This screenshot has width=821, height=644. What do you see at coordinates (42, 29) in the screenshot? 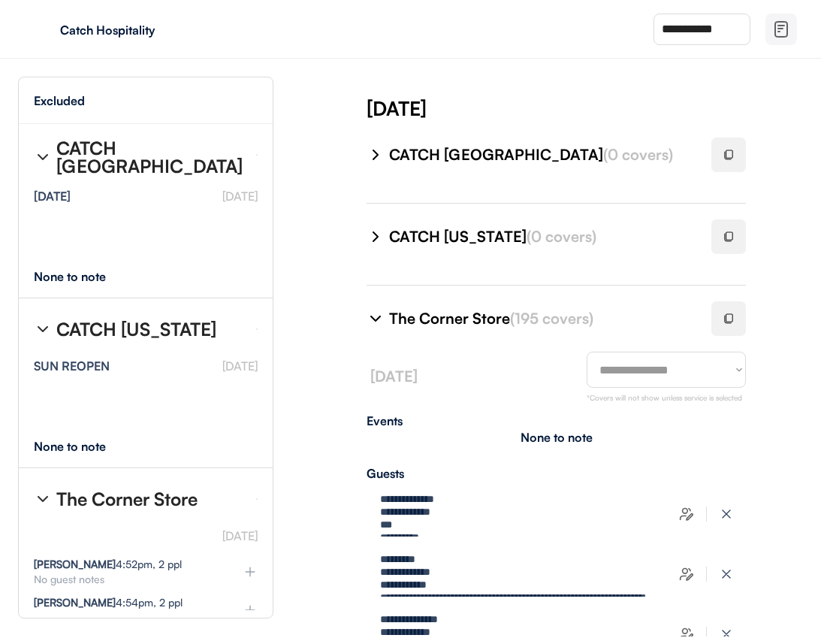
I see `img: yH5BAEAAAAALAAAAAABAAEAAAIBRAA7` at bounding box center [42, 29].